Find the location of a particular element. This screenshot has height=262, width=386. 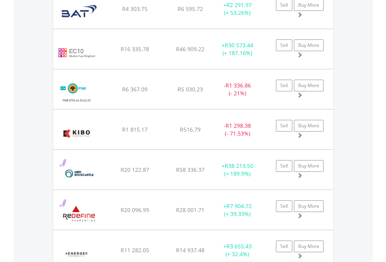

span: R30 573.44 is located at coordinates (239, 45).